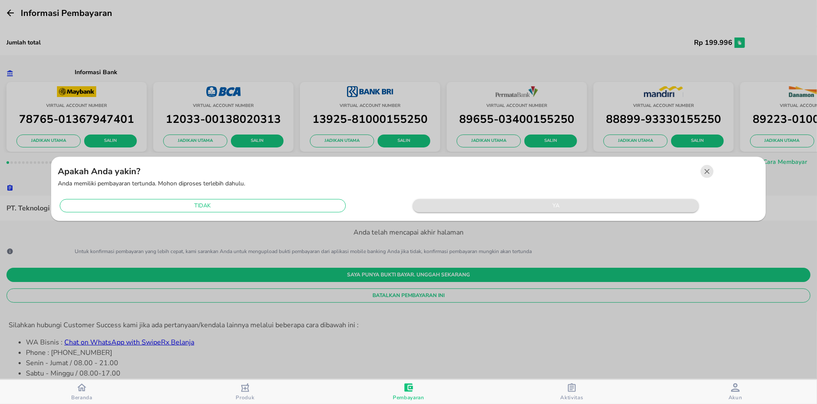  What do you see at coordinates (202, 206) in the screenshot?
I see `button: tidak` at bounding box center [202, 206].